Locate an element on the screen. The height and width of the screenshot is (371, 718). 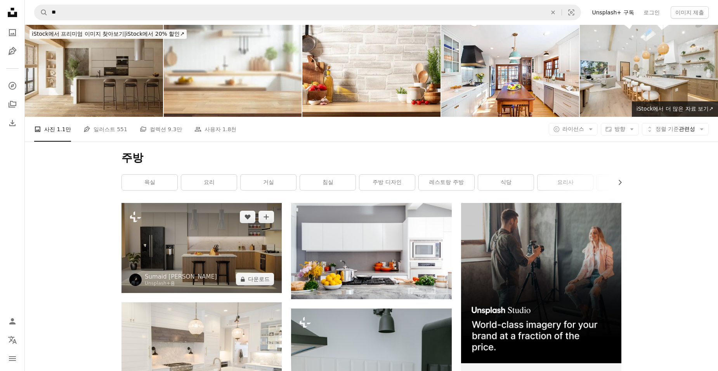
img: file-1715651741414-859baba4300dimage is located at coordinates (541, 283).